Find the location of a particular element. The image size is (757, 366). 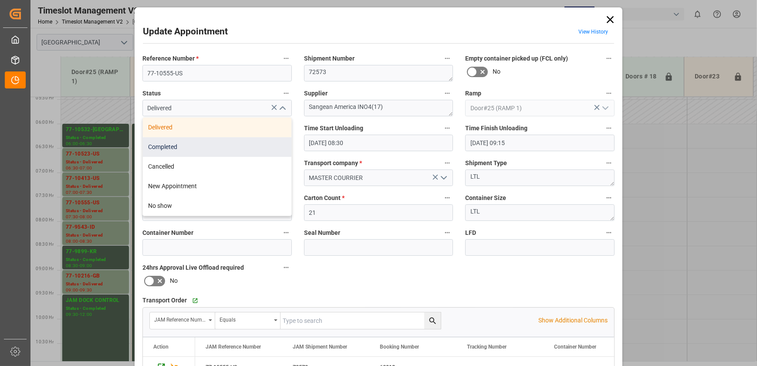

span: 24hrs Approval Live Offload required is located at coordinates (193, 268).